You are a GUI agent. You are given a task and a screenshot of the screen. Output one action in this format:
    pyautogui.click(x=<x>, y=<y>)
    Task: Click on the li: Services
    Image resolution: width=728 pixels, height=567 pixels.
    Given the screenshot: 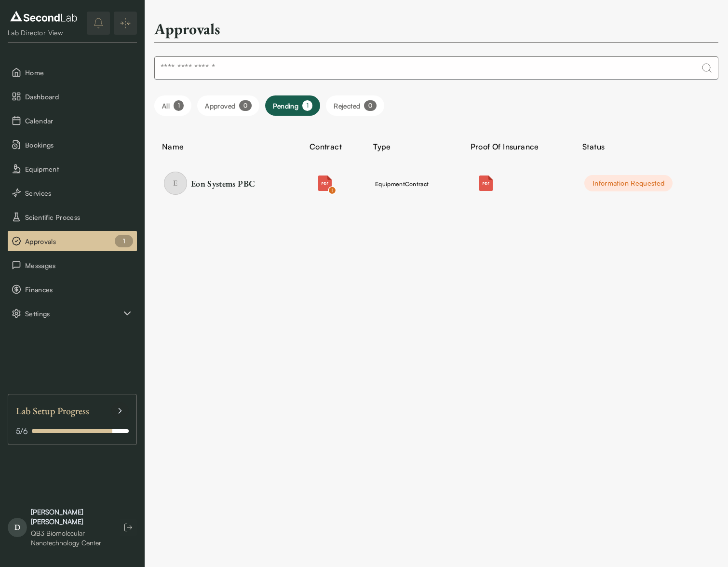 What is the action you would take?
    pyautogui.click(x=73, y=193)
    